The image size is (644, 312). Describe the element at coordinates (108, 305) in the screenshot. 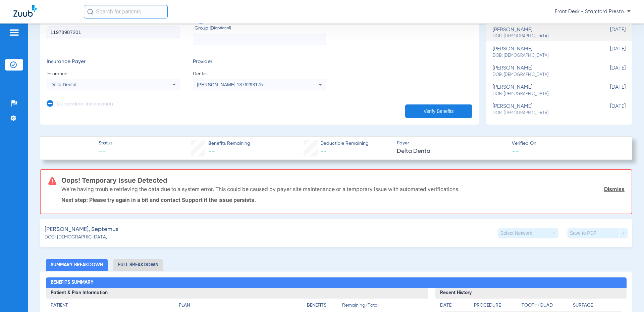

I see `h4: Patient` at that location.